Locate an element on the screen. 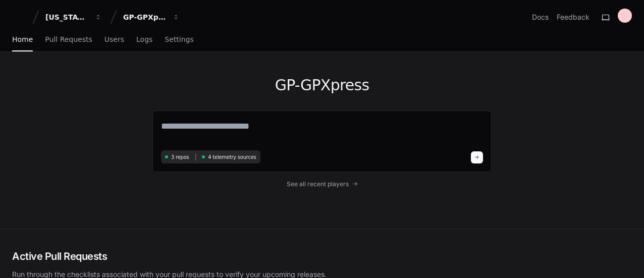 The image size is (644, 278). a: Users is located at coordinates (114, 40).